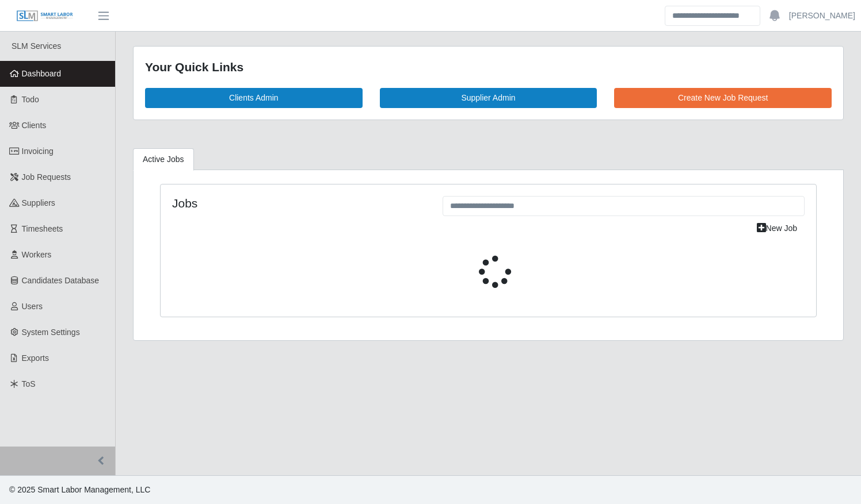 The image size is (861, 504). What do you see at coordinates (299, 203) in the screenshot?
I see `h4: Jobs` at bounding box center [299, 203].